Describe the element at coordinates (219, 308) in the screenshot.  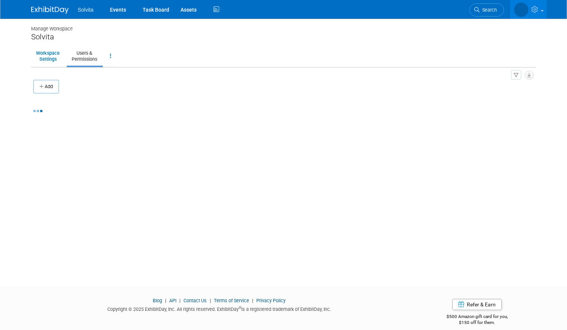
I see `div: Copyright © 2025 ExhibitDay, Inc. All rights reserved. ExhibitDay is a registered trademark of Ex...` at that location.